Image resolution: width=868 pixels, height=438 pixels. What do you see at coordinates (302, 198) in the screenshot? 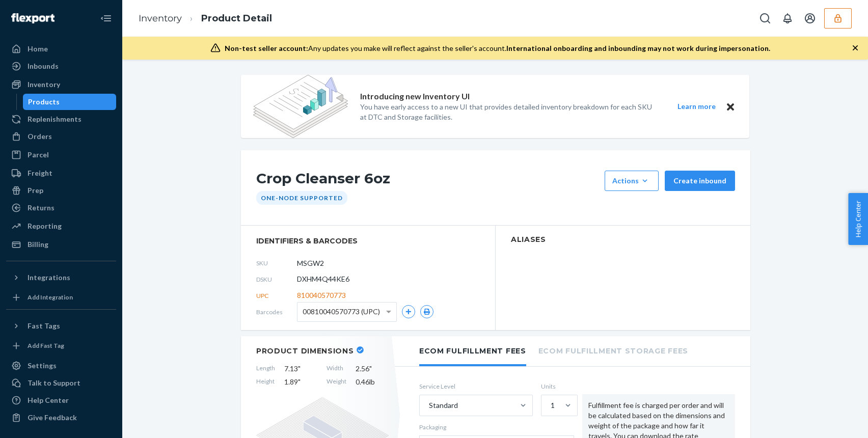
I see `div: One-Node Supported` at bounding box center [302, 198].